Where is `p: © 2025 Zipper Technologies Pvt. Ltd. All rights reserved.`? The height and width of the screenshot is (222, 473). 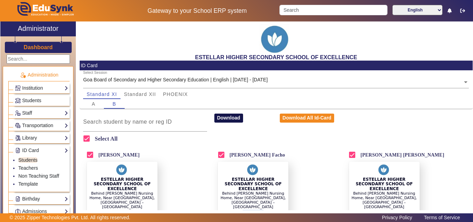 p: © 2025 Zipper Technologies Pvt. Ltd. All rights reserved. is located at coordinates (70, 218).